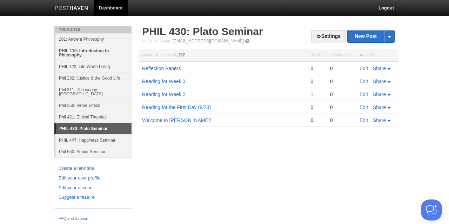 The height and width of the screenshot is (224, 449). Describe the element at coordinates (341, 55) in the screenshot. I see `th: Comments` at that location.